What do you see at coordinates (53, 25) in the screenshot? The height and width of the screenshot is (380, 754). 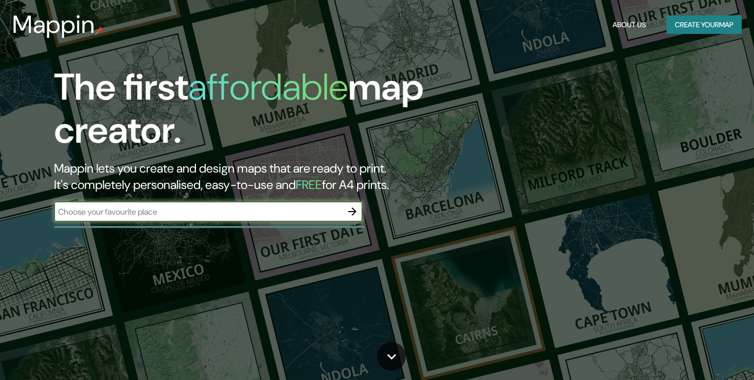 I see `h3: Mappin` at bounding box center [53, 25].